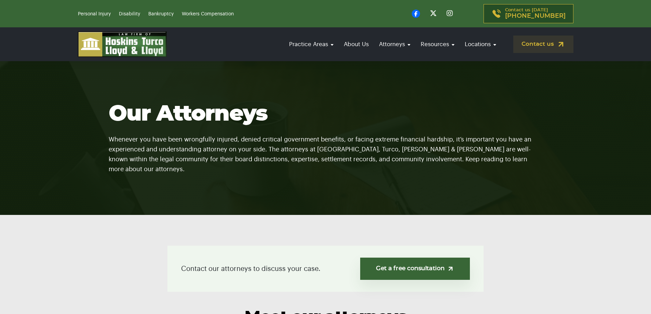  Describe the element at coordinates (311, 44) in the screenshot. I see `a: Practice Areas` at that location.